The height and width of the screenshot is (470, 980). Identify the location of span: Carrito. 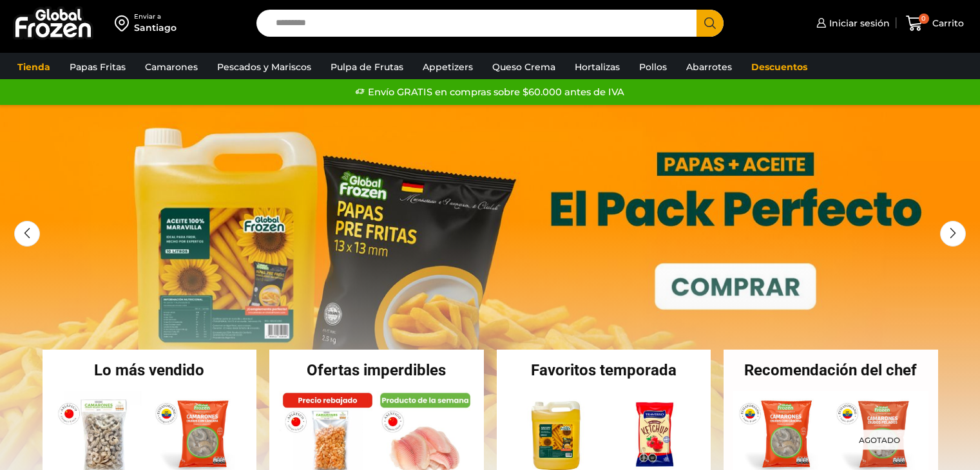
(946, 23).